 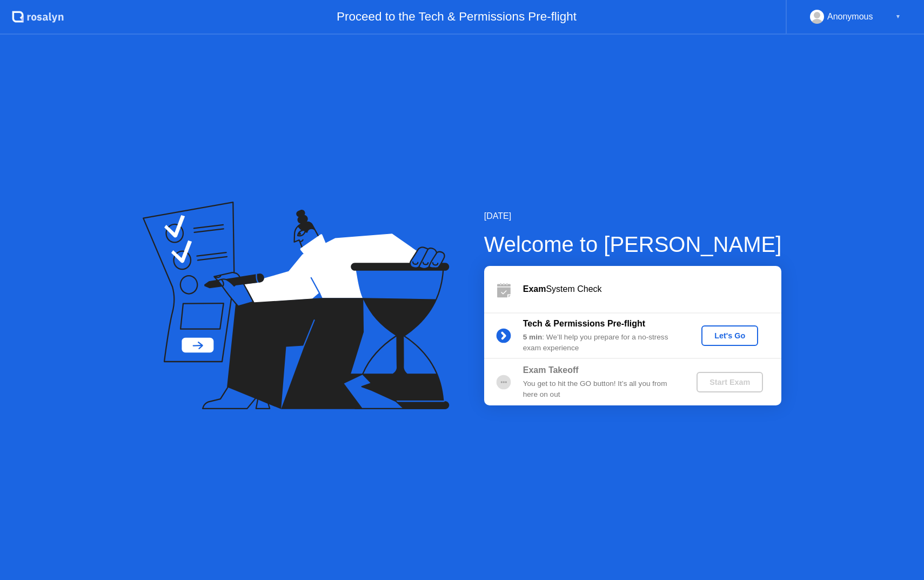 What do you see at coordinates (601, 343) in the screenshot?
I see `div: : We’ll help you prepare for a no-stress exam experience` at bounding box center [601, 343].